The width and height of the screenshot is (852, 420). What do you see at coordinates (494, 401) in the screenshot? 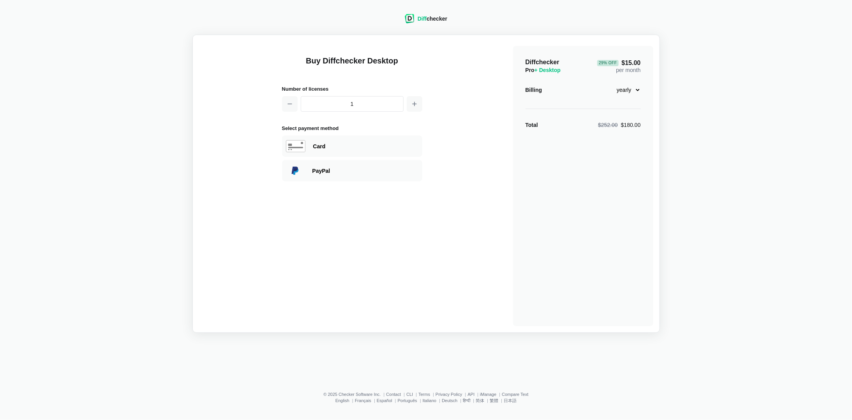
I see `a: 繁體` at bounding box center [494, 401].